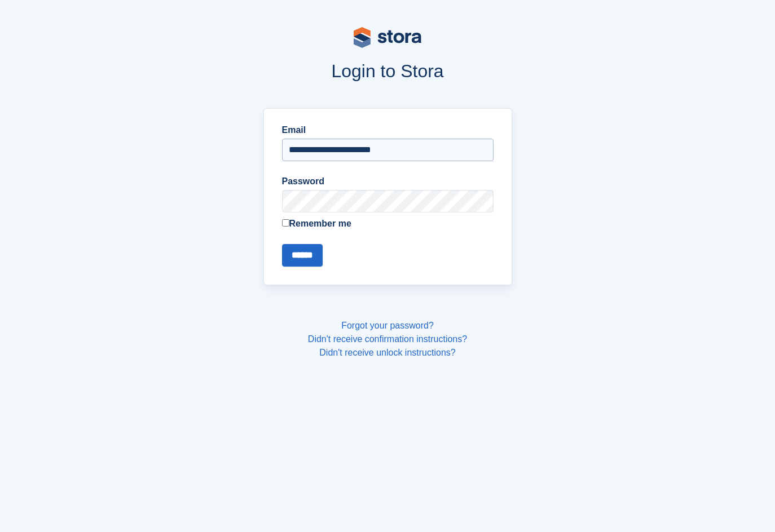 The height and width of the screenshot is (532, 775). I want to click on a: Forgot your password?, so click(387, 325).